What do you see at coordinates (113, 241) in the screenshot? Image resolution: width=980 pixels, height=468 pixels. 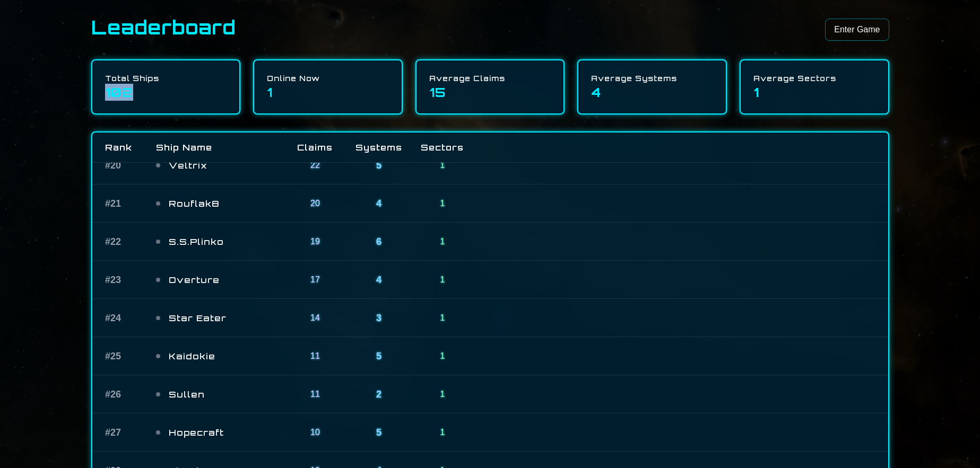 I see `span: # 22` at bounding box center [113, 241].